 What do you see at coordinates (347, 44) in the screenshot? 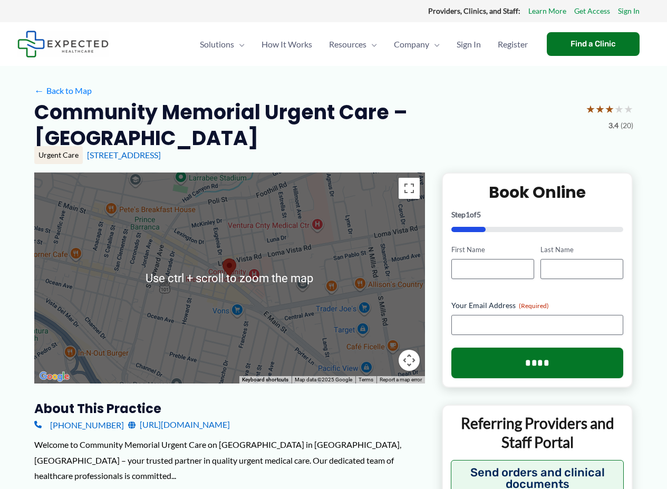
I see `span: Resources` at bounding box center [347, 44].